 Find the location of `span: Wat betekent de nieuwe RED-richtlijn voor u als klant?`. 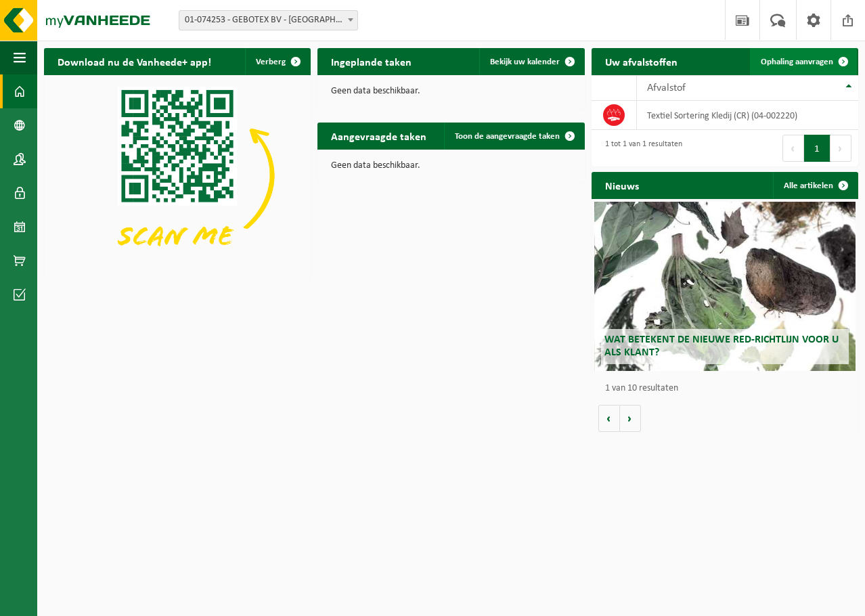

span: Wat betekent de nieuwe RED-richtlijn voor u als klant? is located at coordinates (721, 346).